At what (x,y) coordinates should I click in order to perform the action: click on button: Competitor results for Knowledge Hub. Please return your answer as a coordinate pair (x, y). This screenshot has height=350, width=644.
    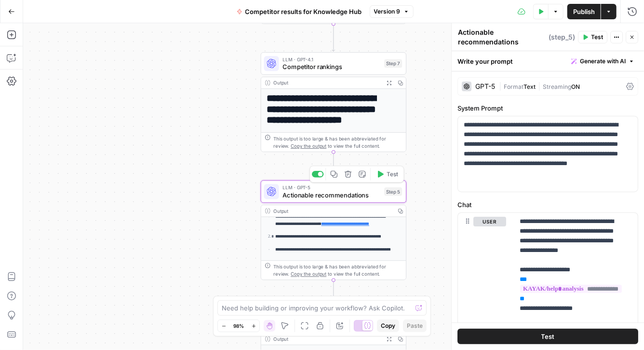
    Looking at the image, I should click on (300, 11).